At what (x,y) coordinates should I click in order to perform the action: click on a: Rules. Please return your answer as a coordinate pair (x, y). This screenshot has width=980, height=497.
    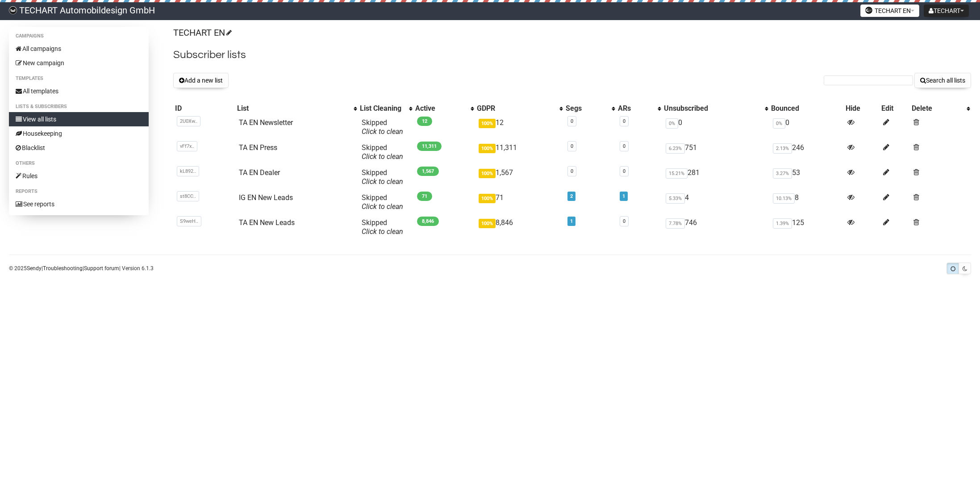
    Looking at the image, I should click on (78, 176).